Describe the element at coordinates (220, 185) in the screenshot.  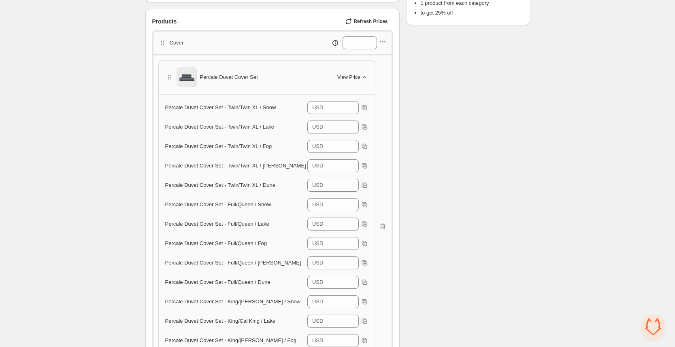
I see `span: Percale Duvet Cover Set - Twin/Twin XL / Dune` at that location.